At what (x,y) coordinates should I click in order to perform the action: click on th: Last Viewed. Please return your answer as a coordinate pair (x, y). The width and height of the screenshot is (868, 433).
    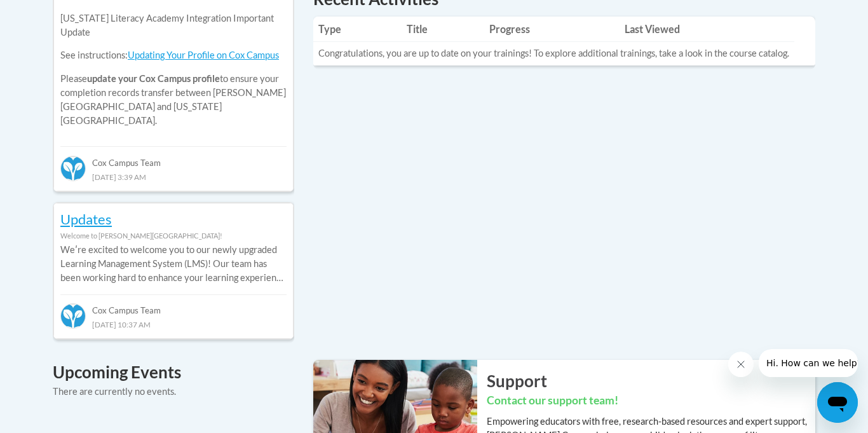
    Looking at the image, I should click on (707, 29).